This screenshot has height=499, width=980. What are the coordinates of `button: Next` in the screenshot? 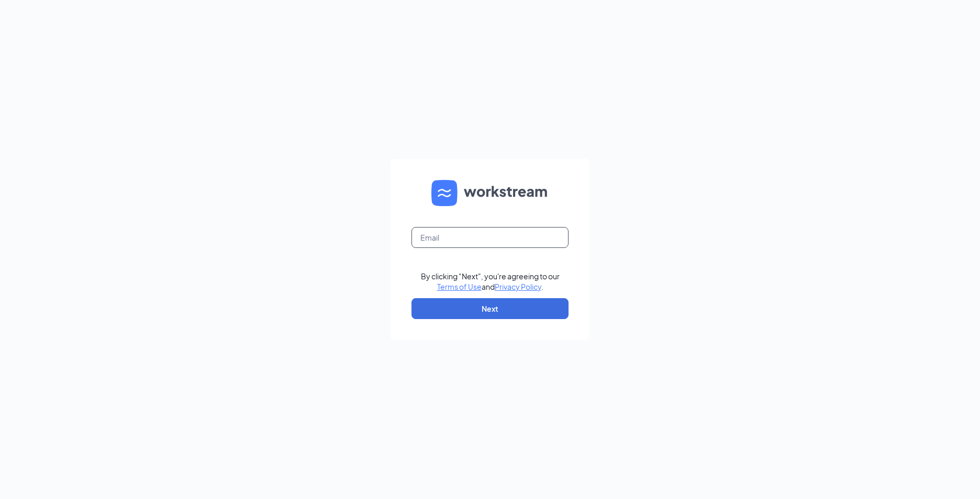 It's located at (490, 309).